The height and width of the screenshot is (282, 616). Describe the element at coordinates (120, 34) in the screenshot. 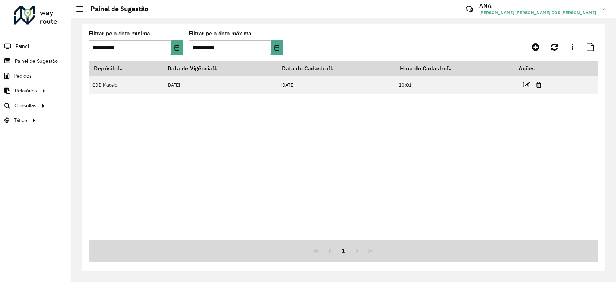

I see `label: Filtrar pela data mínima` at that location.